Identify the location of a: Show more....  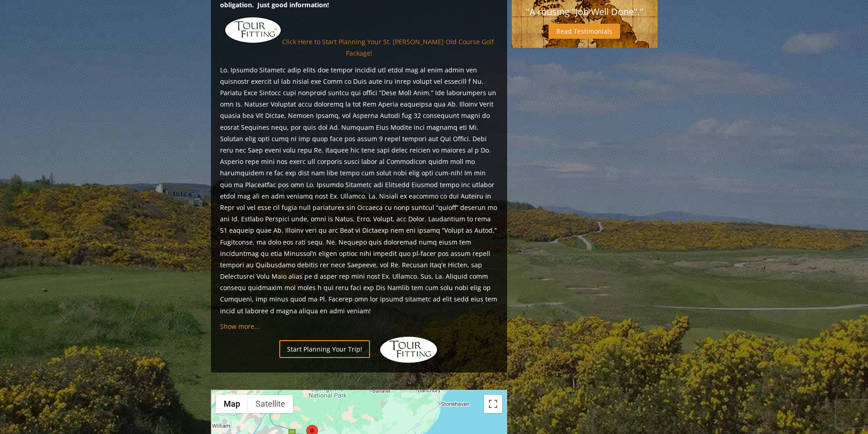
(239, 326).